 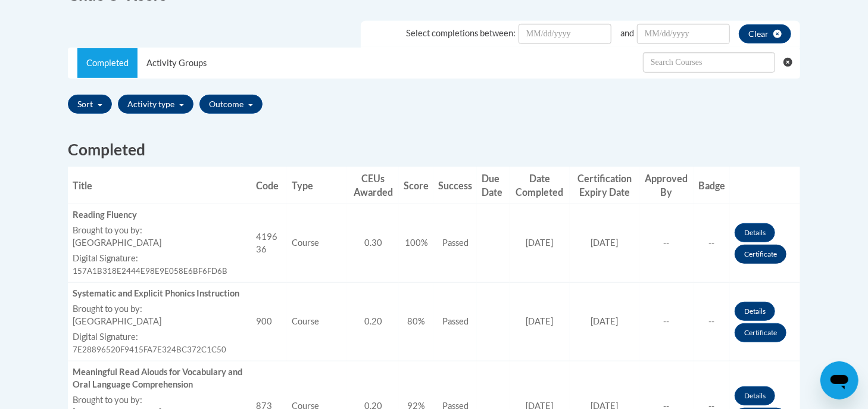 I want to click on div: Reading Fluency, so click(x=160, y=215).